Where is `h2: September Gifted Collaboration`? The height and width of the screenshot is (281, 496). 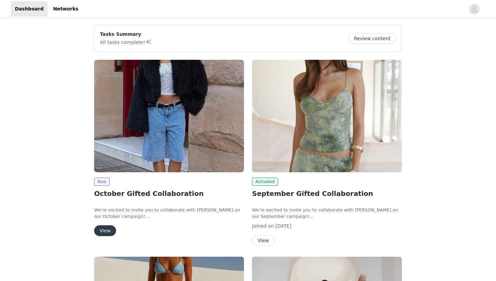 h2: September Gifted Collaboration is located at coordinates (327, 193).